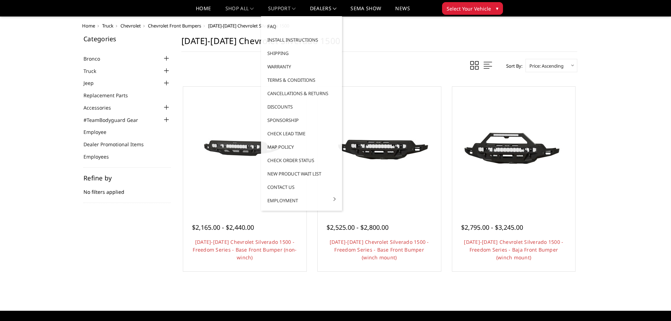  Describe the element at coordinates (100, 156) in the screenshot. I see `a: Employees` at that location.